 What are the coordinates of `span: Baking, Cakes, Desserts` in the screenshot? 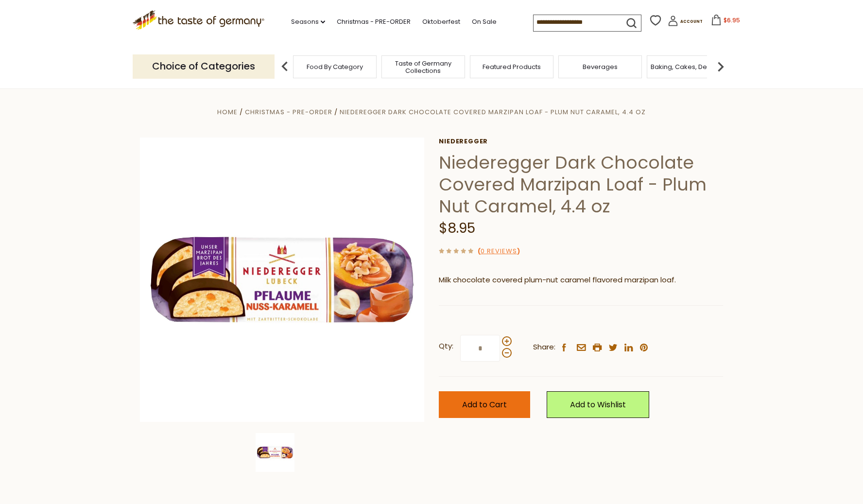 It's located at (688, 67).